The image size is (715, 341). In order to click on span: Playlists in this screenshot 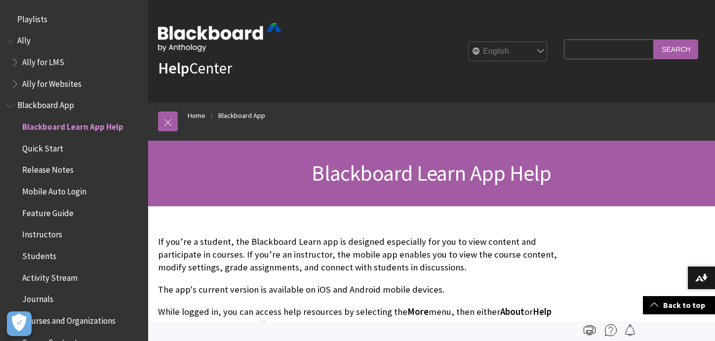, I will do `click(32, 17)`.